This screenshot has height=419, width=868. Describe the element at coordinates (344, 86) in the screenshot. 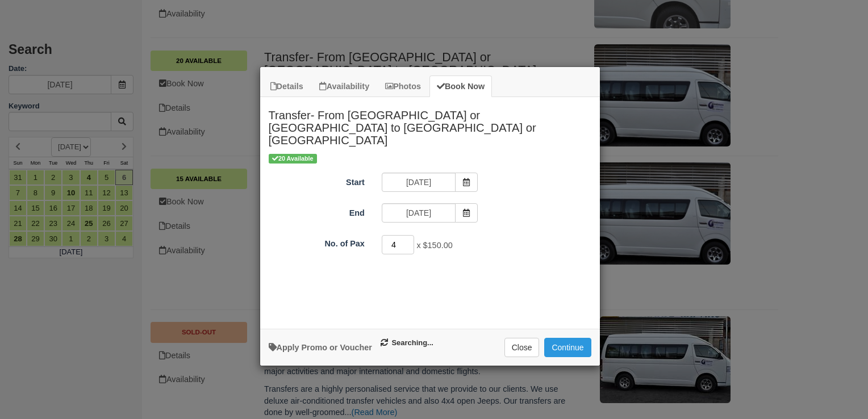

I see `a: Availability` at that location.